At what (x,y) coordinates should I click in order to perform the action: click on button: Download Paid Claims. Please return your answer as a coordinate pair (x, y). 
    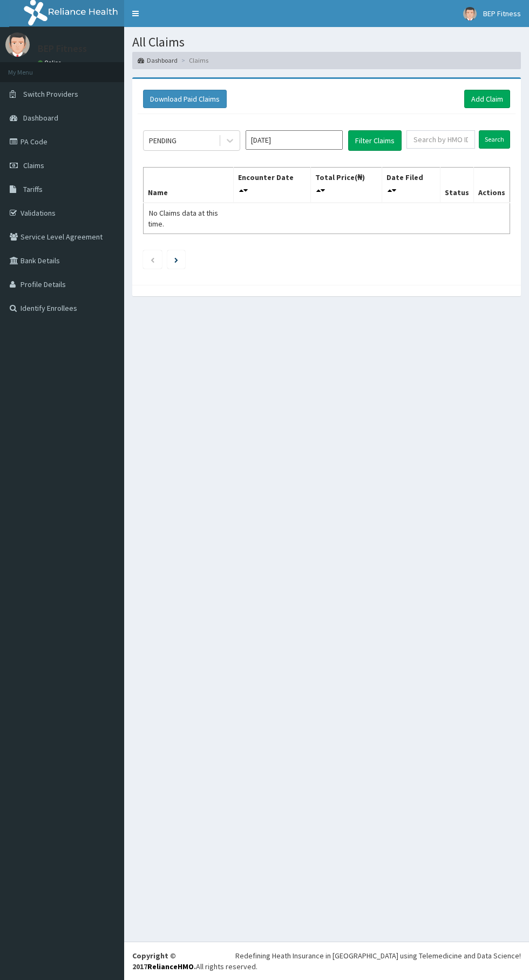
    Looking at the image, I should click on (185, 99).